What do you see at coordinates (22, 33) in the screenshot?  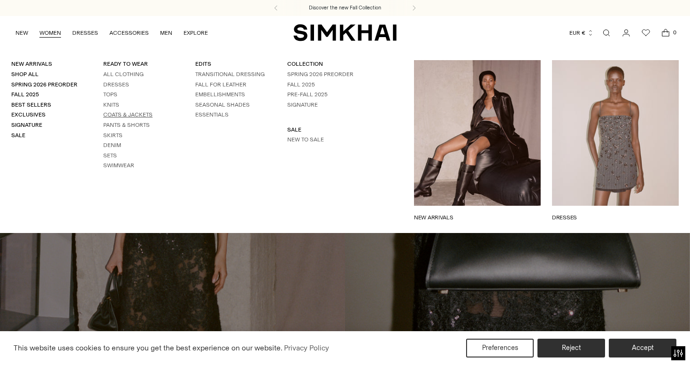 I see `a: NEW` at bounding box center [22, 33].